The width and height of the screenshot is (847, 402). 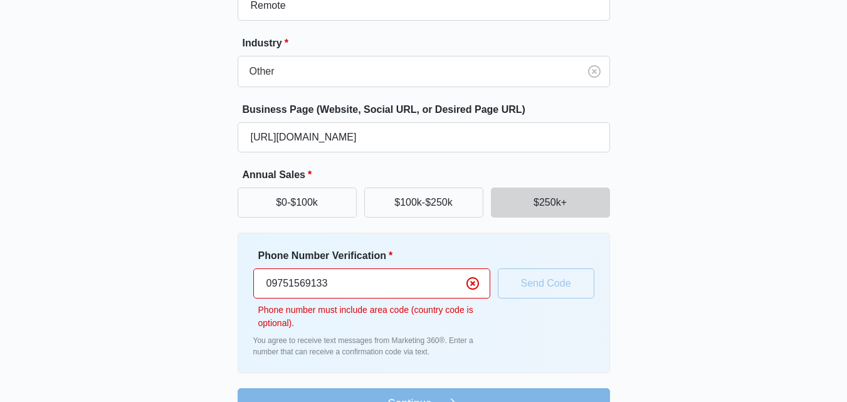 What do you see at coordinates (297, 202) in the screenshot?
I see `button: $0-$100k` at bounding box center [297, 202].